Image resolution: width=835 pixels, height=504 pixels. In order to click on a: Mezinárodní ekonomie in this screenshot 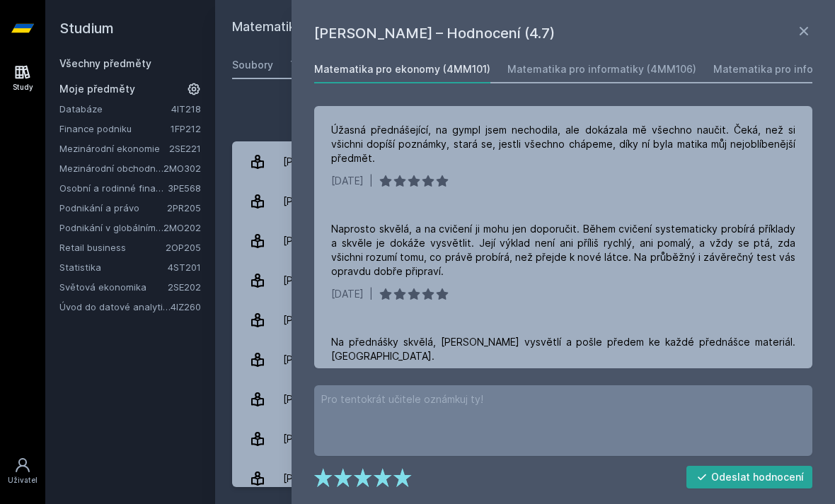, I will do `click(114, 148)`.